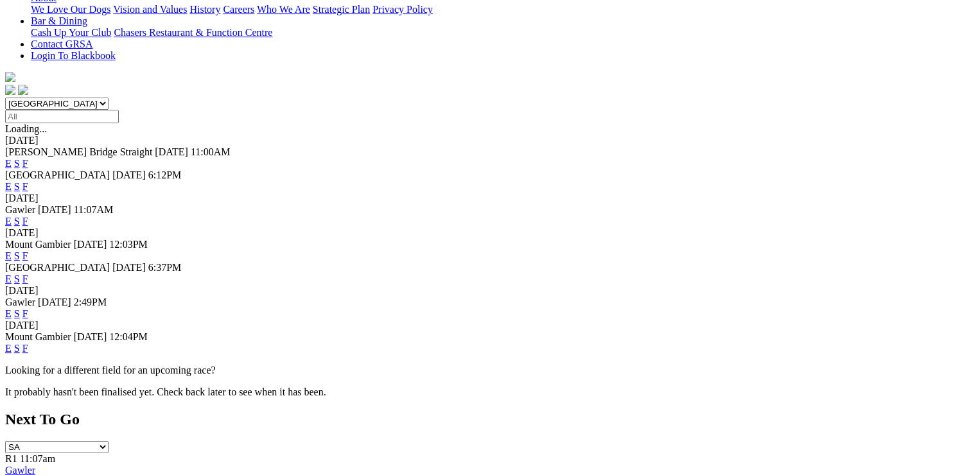 The width and height of the screenshot is (980, 475). What do you see at coordinates (503, 33) in the screenshot?
I see `div: Bar & Dining` at bounding box center [503, 33].